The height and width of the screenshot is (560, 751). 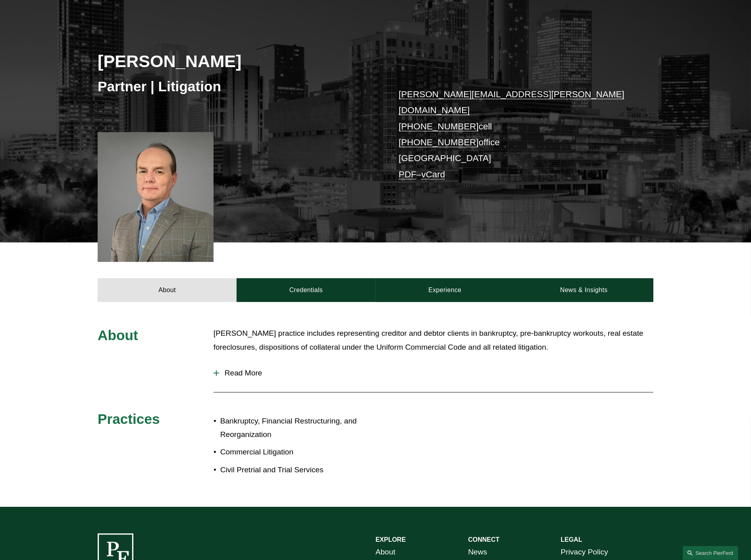 I want to click on span: About, so click(x=118, y=335).